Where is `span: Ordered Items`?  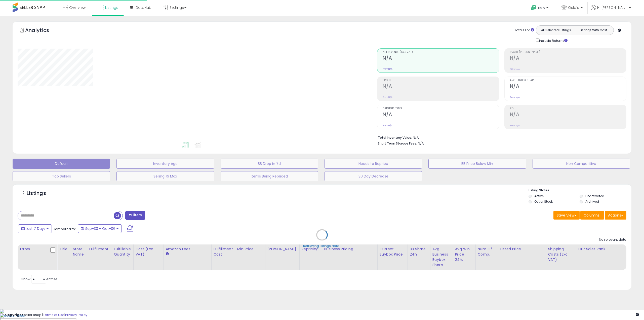 span: Ordered Items is located at coordinates (441, 108).